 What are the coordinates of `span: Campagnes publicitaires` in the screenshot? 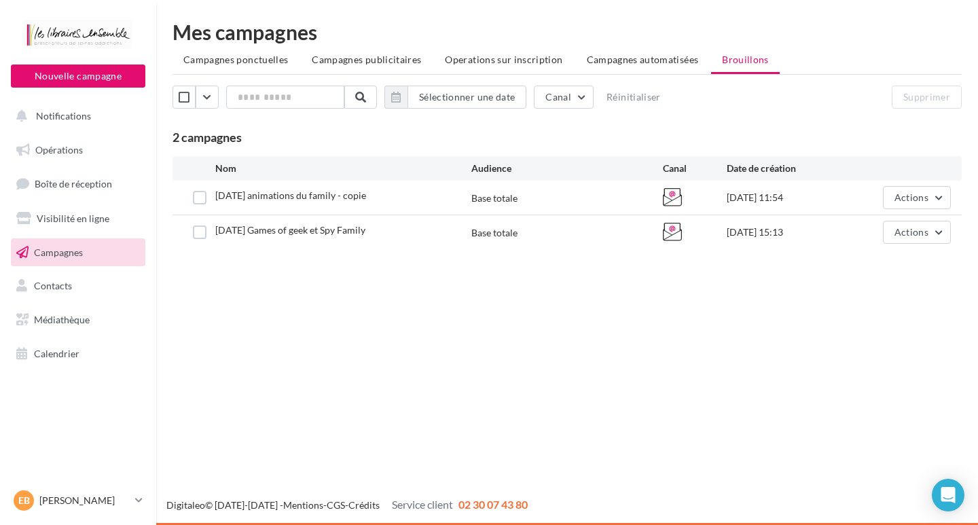 It's located at (366, 59).